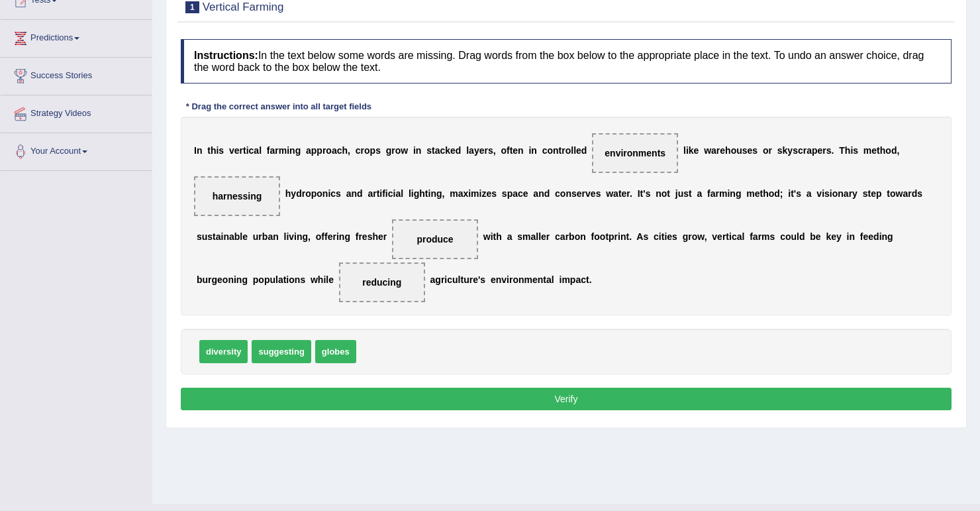  I want to click on div: * Drag the correct answer into all target fields, so click(278, 106).